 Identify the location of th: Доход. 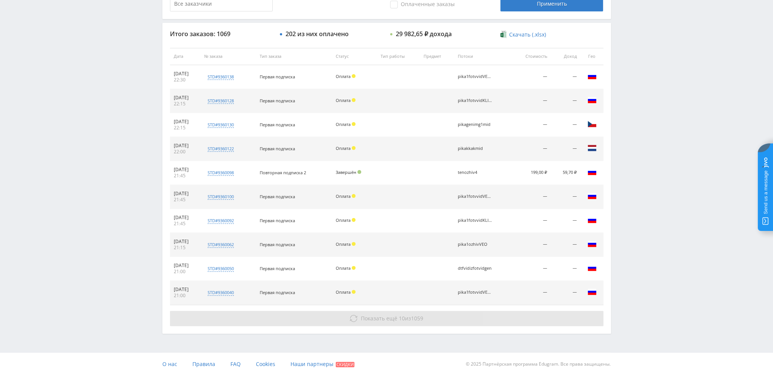
(566, 56).